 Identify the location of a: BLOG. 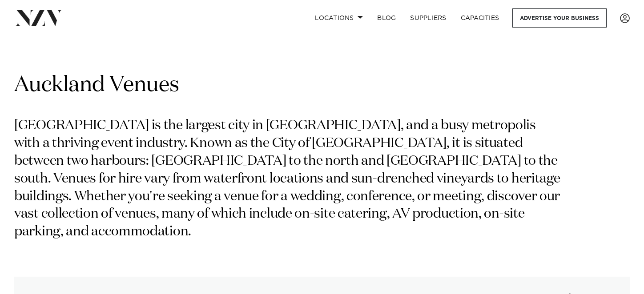
(387, 18).